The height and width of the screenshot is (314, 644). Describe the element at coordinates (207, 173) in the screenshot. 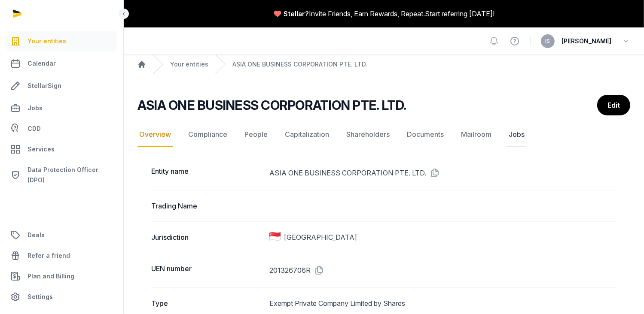

I see `dt: Entity name` at that location.